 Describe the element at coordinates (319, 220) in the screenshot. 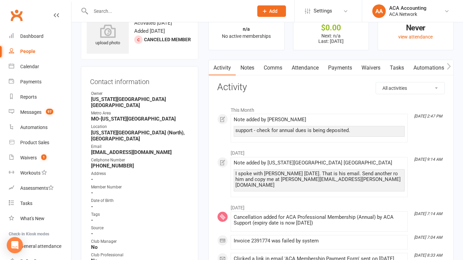

I see `div: Cancellation added for ACA Professional Membership (Annual) by ACA Support (expiry date is now [D...` at that location.